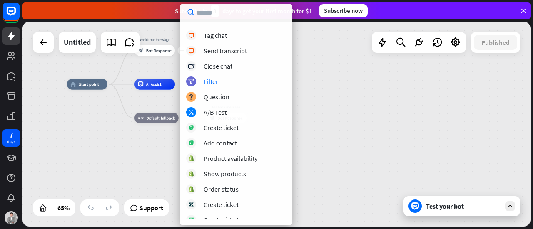 The height and width of the screenshot is (229, 533). What do you see at coordinates (496, 42) in the screenshot?
I see `button: Published` at bounding box center [496, 42].